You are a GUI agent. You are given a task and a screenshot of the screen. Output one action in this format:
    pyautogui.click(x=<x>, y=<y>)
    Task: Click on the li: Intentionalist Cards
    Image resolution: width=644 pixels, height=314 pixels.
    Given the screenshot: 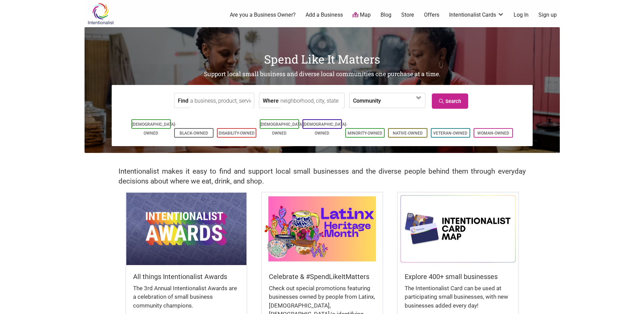 What is the action you would take?
    pyautogui.click(x=476, y=15)
    